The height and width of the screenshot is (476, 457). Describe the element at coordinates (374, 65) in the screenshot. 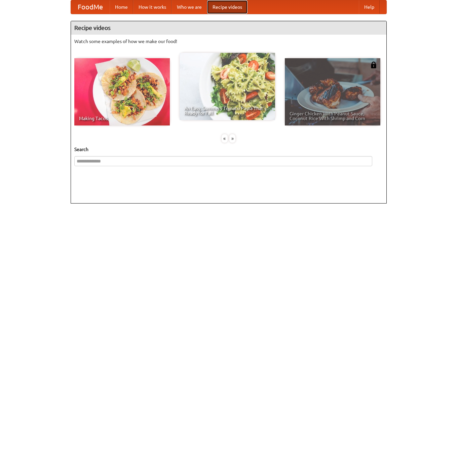

I see `img: 483408.png` at that location.